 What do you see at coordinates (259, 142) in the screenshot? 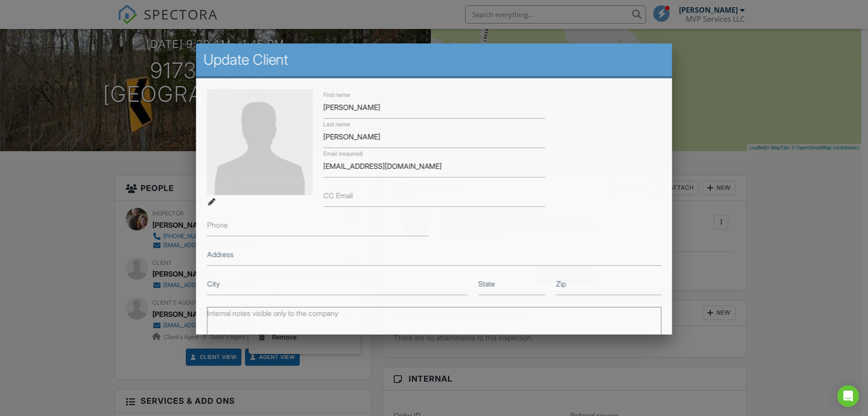
I see `img: default-user-f0147aede5fd5fa78ca7ade42f37bd4542148d508eef1c3d3ea960f66861d68b.jpg` at bounding box center [259, 142].